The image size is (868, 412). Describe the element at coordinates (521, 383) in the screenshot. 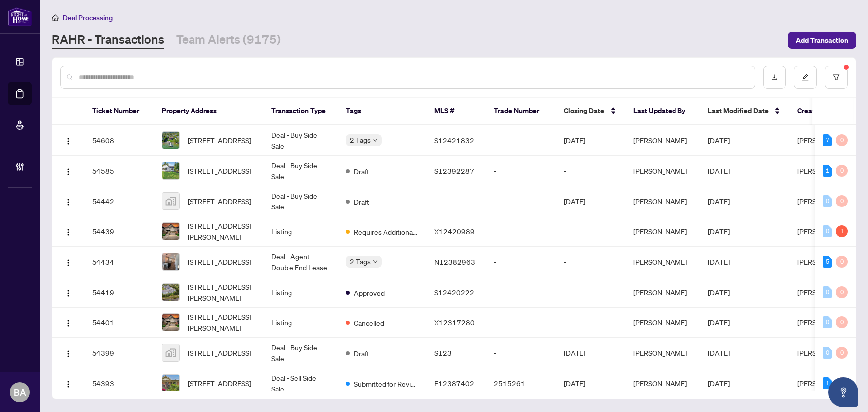

I see `td: 2515261` at that location.